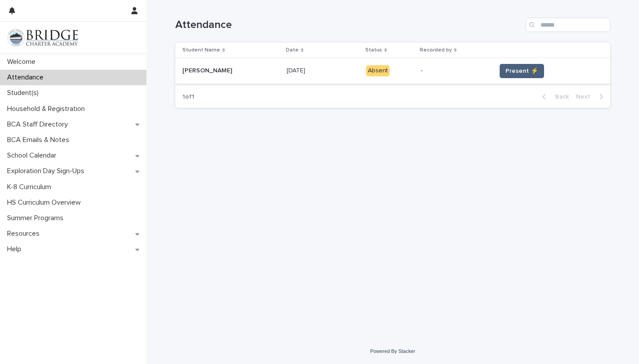  Describe the element at coordinates (349, 25) in the screenshot. I see `h1: Attendance` at that location.